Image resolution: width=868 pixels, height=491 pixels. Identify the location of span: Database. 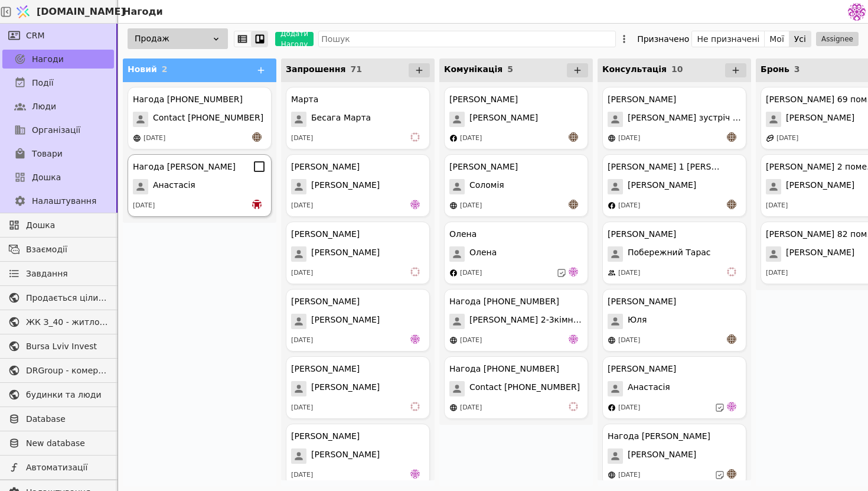
(67, 419).